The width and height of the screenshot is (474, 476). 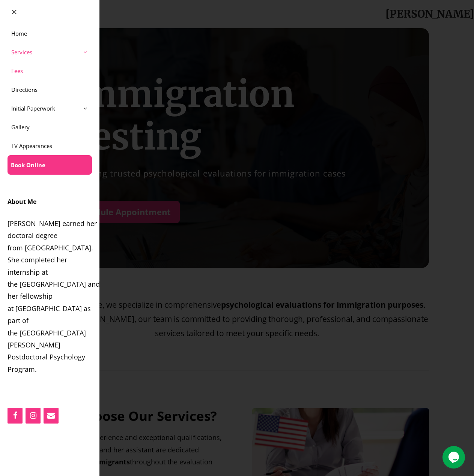 What do you see at coordinates (15, 416) in the screenshot?
I see `a: Facebook` at bounding box center [15, 416].